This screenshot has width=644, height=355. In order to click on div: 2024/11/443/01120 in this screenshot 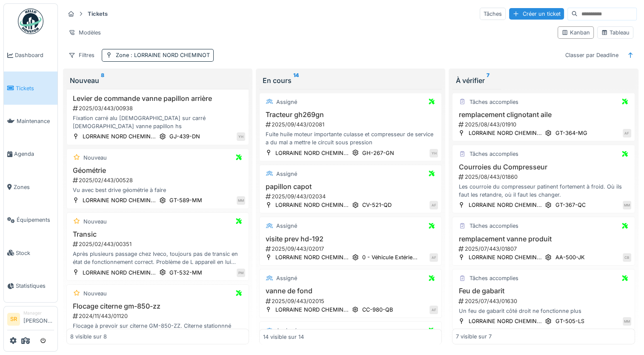, I will do `click(158, 316)`.